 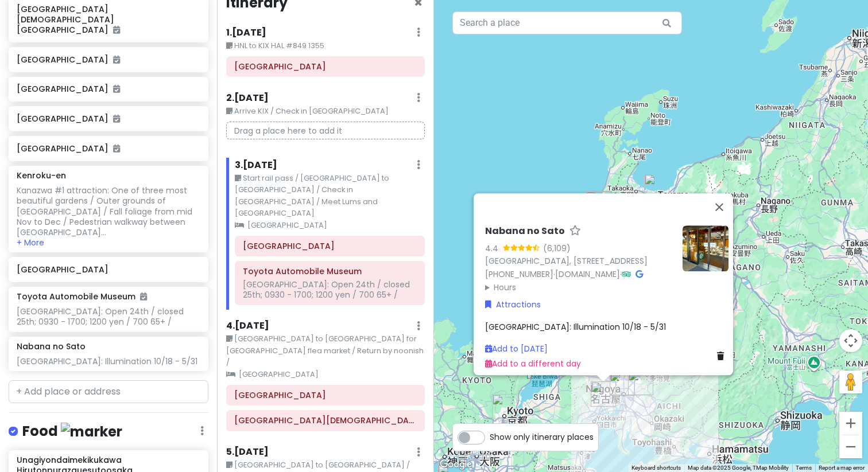 What do you see at coordinates (641, 382) in the screenshot?
I see `div: Toyota Automobile Museum` at bounding box center [641, 382].